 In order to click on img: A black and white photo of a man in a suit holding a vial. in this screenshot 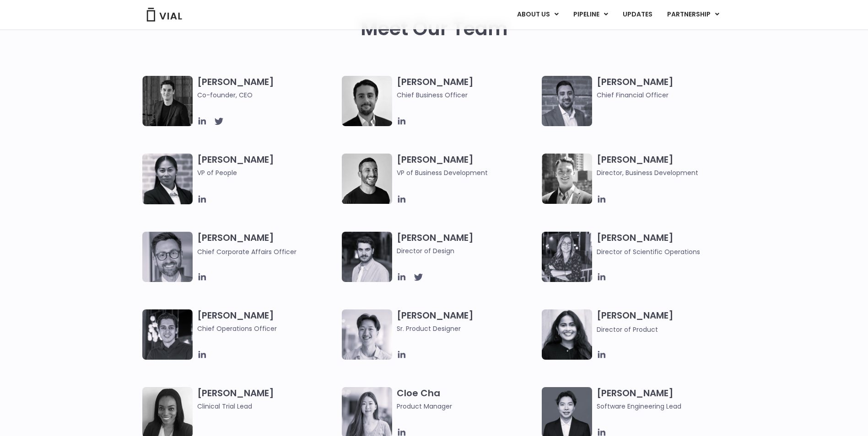, I will do `click(367, 101)`.